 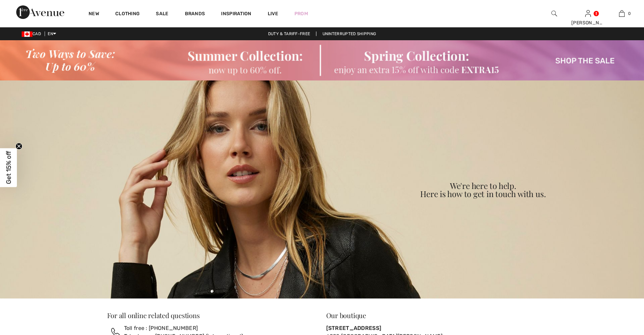 I want to click on a: 0, so click(x=622, y=13).